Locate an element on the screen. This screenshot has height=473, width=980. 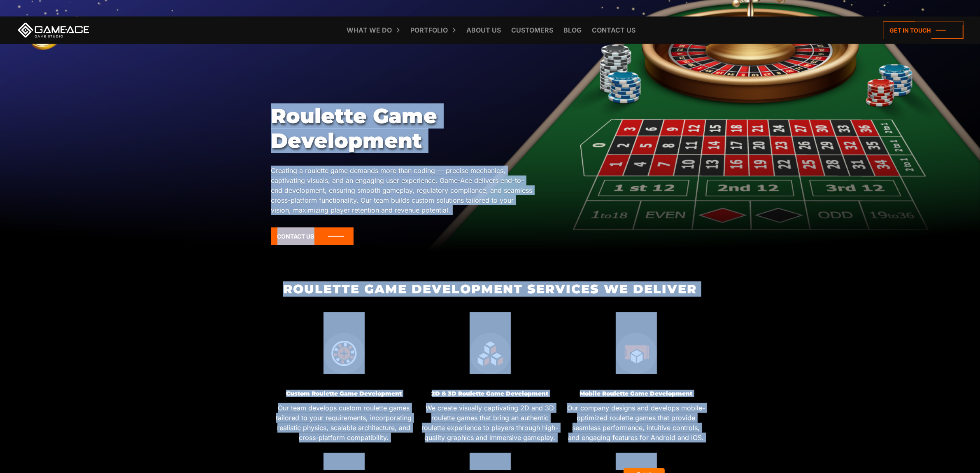
h1: Roulette Game Development is located at coordinates (402, 129).